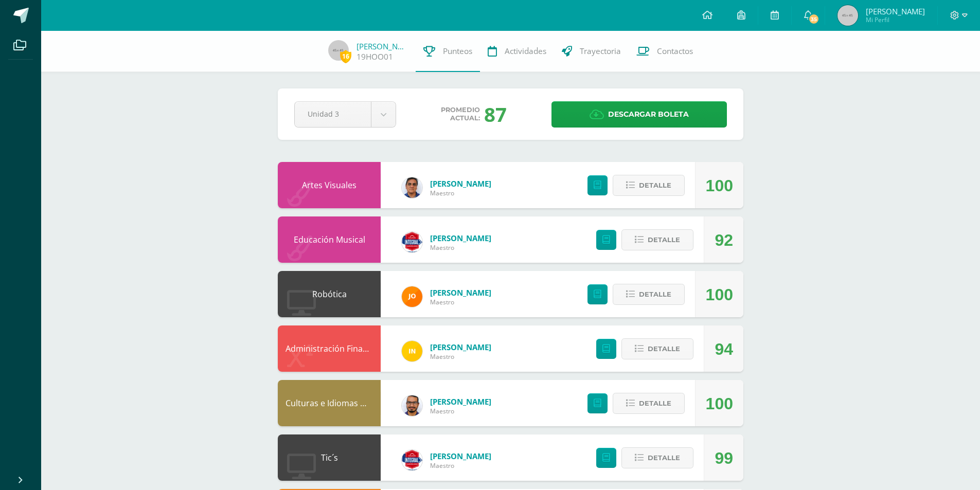 Image resolution: width=980 pixels, height=490 pixels. What do you see at coordinates (346, 56) in the screenshot?
I see `span: 16` at bounding box center [346, 56].